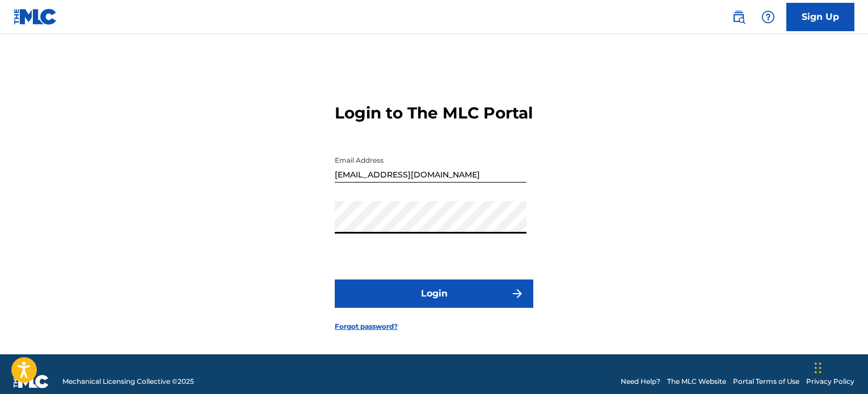 The width and height of the screenshot is (868, 394). What do you see at coordinates (641, 382) in the screenshot?
I see `a: Need Help?` at bounding box center [641, 382].